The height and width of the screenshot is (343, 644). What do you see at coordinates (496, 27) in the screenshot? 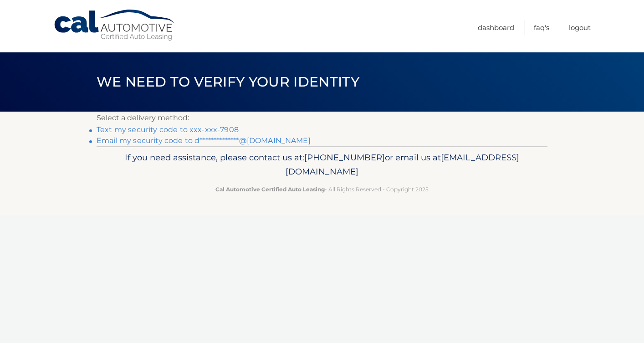
I see `a: Dashboard` at bounding box center [496, 27].